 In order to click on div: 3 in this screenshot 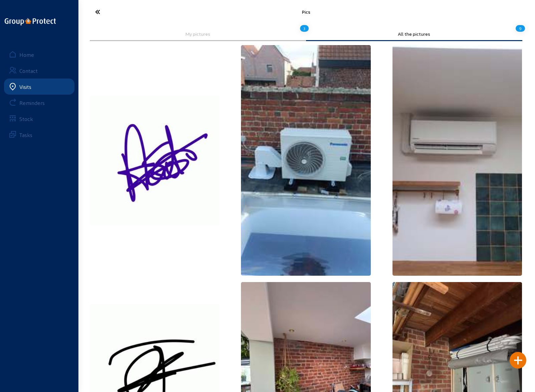, I will do `click(305, 28)`.